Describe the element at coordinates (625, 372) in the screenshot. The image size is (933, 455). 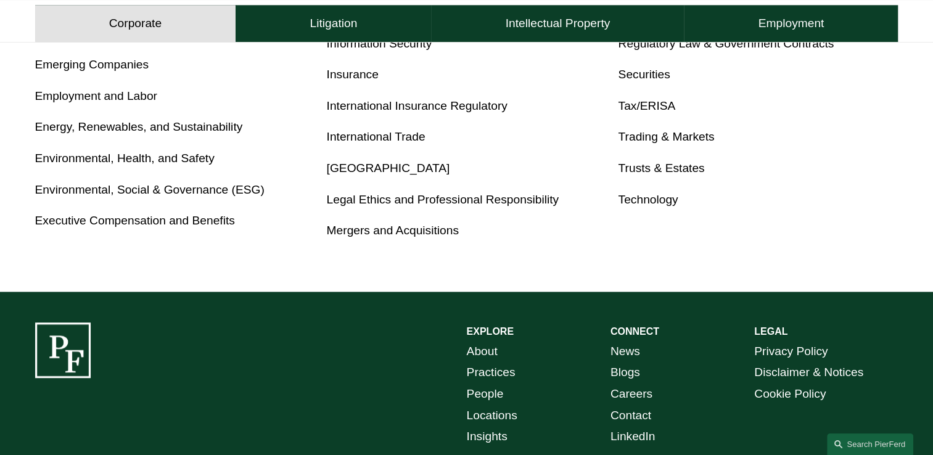
I see `a: Blogs` at that location.